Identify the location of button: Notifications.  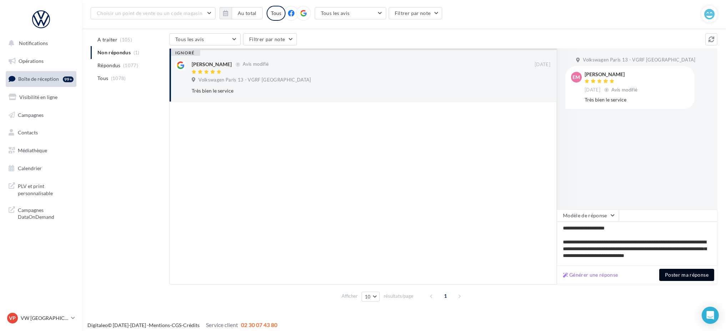
(40, 43).